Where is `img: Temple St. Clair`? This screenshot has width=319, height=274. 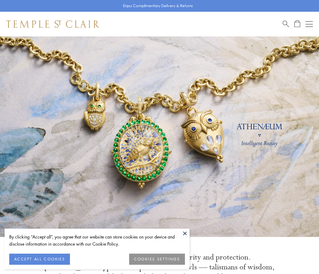 img: Temple St. Clair is located at coordinates (53, 24).